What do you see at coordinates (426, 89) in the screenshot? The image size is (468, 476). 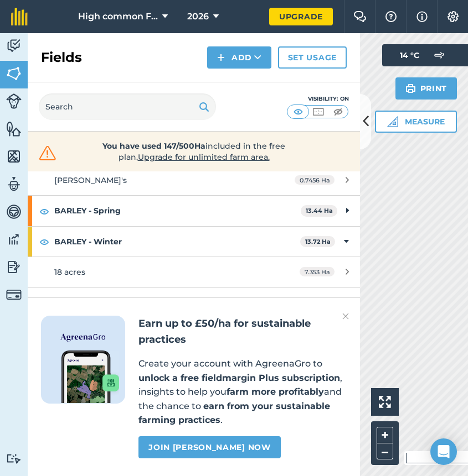 I see `button: Print` at bounding box center [426, 89].